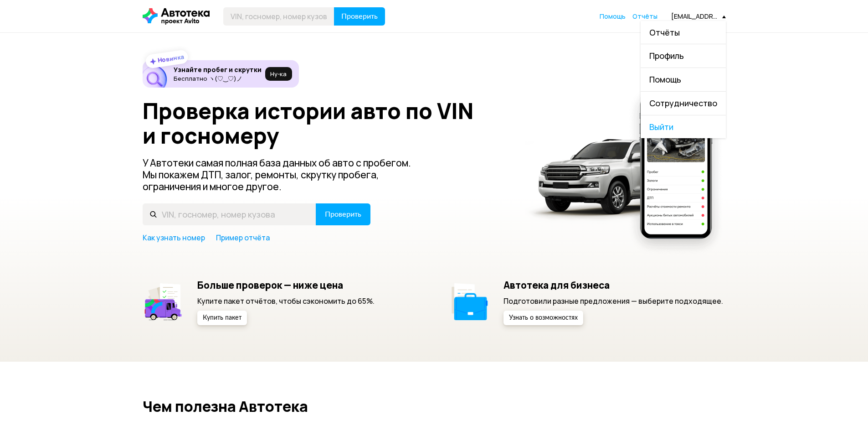 The image size is (868, 431). What do you see at coordinates (284, 174) in the screenshot?
I see `p: У Автотеки самая полная база данных об авто с пробегом. Мы покажем ДТП, залог, ремонты, скрутку п...` at bounding box center [284, 174].